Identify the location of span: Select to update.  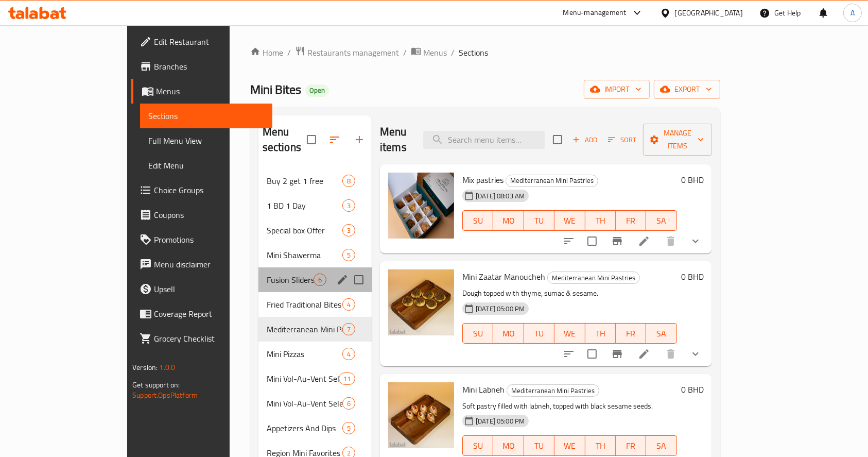
(592, 241).